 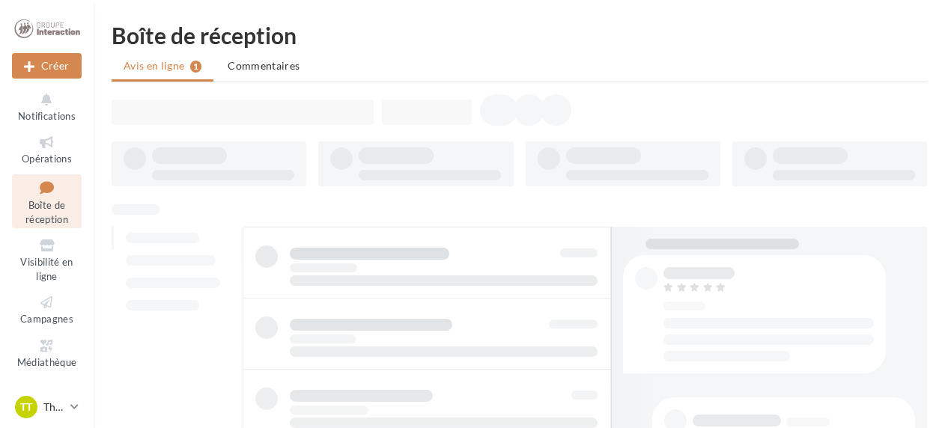 What do you see at coordinates (46, 309) in the screenshot?
I see `a: Campagnes` at bounding box center [46, 309].